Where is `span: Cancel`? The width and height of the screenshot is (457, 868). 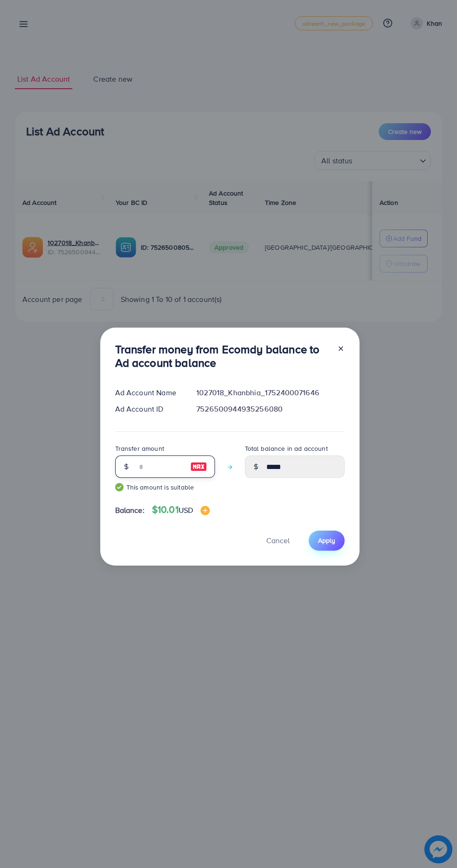
span: Cancel is located at coordinates (278, 540).